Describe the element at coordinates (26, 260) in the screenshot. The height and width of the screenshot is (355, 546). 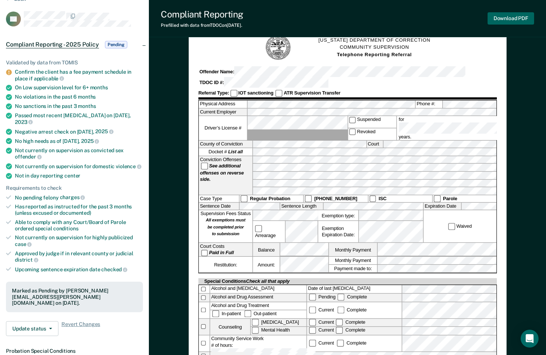
I see `span: district` at that location.